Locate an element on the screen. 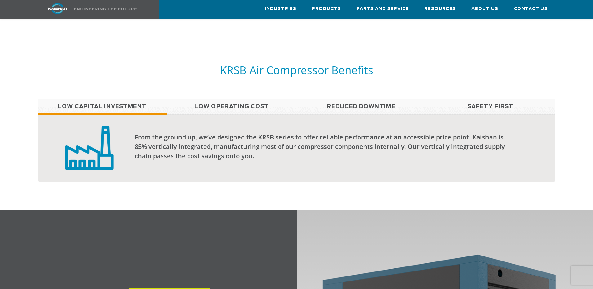 This screenshot has height=289, width=593. a: Parts and Service is located at coordinates (382, 9).